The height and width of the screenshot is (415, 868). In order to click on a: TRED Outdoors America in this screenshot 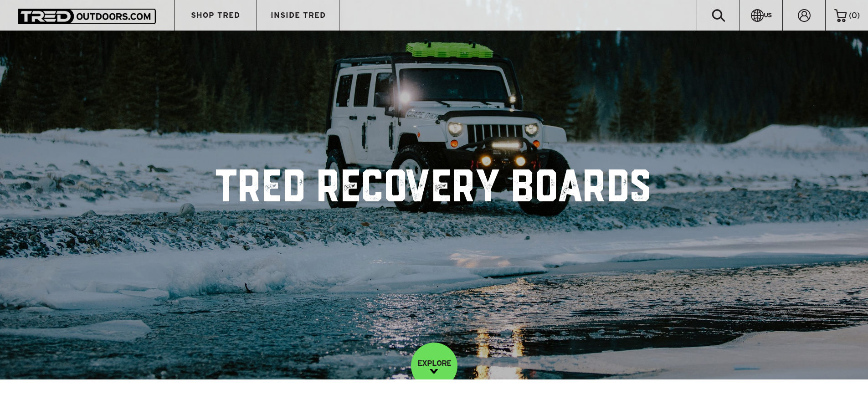, I will do `click(87, 16)`.